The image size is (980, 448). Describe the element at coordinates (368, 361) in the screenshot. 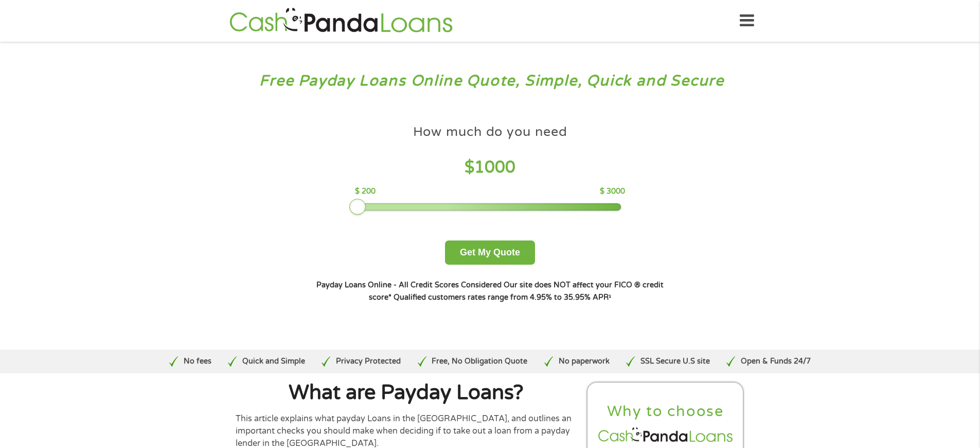

I see `p: Privacy Protected` at that location.